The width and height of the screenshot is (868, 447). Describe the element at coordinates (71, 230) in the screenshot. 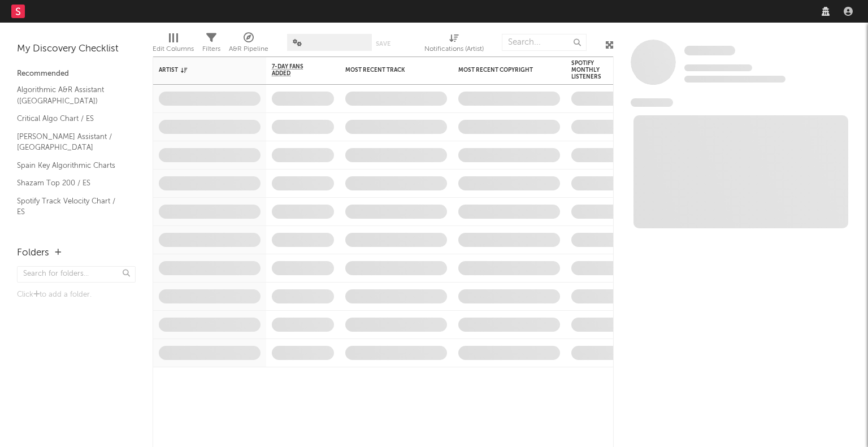

I see `a: Spotify Search Virality / ES` at that location.